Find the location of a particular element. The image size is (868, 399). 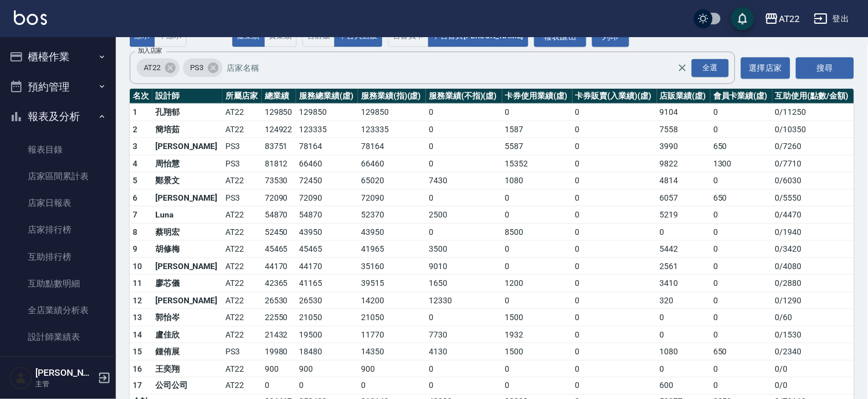

td: 41965 is located at coordinates (392, 249).